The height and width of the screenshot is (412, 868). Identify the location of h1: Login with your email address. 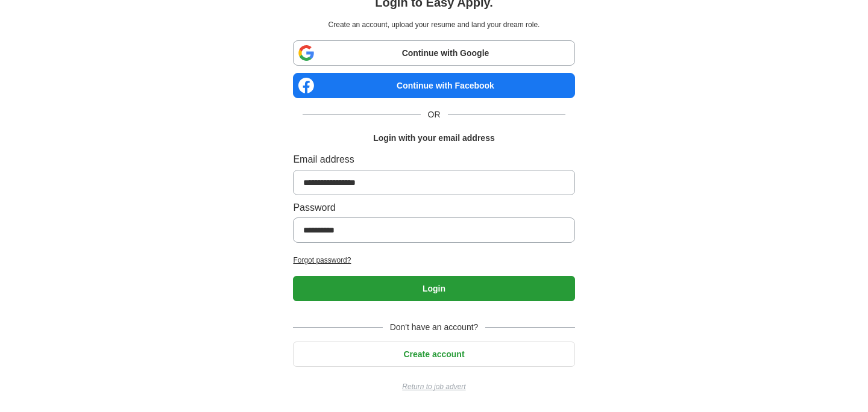
(433, 138).